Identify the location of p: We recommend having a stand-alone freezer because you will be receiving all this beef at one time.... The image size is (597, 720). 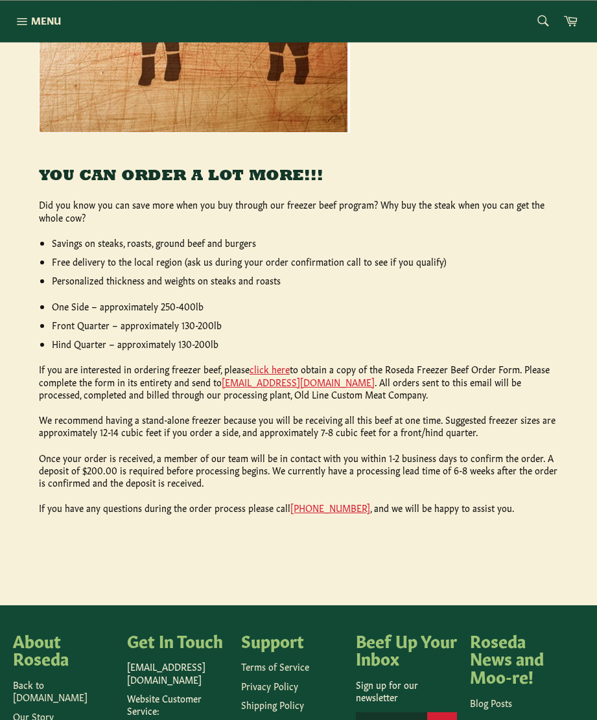
(298, 426).